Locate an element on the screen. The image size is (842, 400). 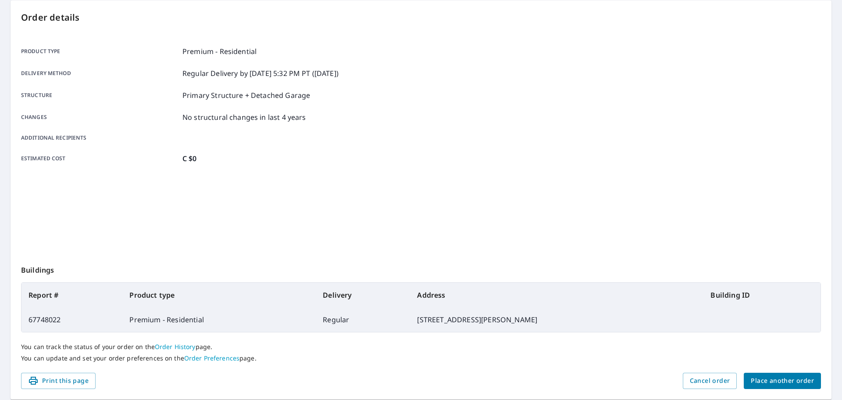
p: C $0 is located at coordinates (189, 158).